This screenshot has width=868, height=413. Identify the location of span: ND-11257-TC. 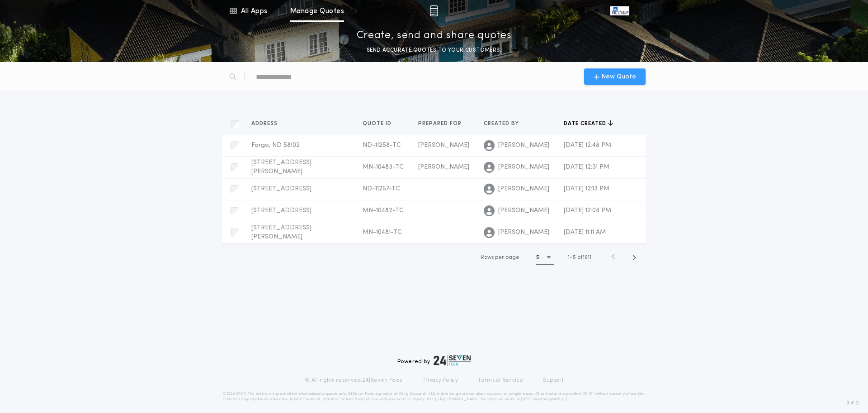
(382, 188).